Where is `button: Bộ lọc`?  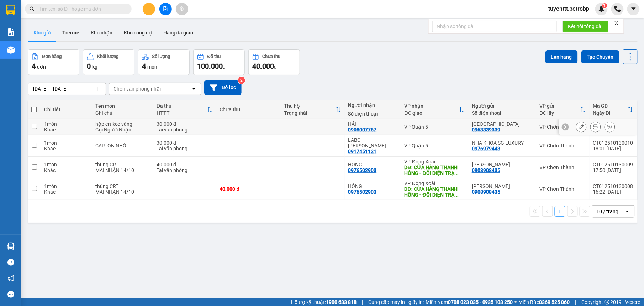
button: Bộ lọc is located at coordinates (223, 87).